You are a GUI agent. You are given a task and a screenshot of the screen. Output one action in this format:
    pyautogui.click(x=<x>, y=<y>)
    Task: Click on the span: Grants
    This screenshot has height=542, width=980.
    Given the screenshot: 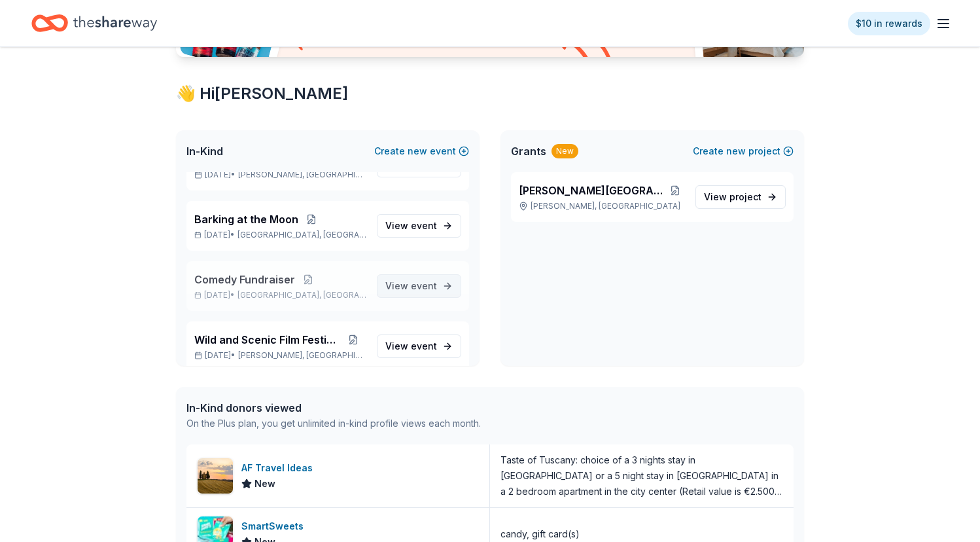 What is the action you would take?
    pyautogui.click(x=529, y=152)
    